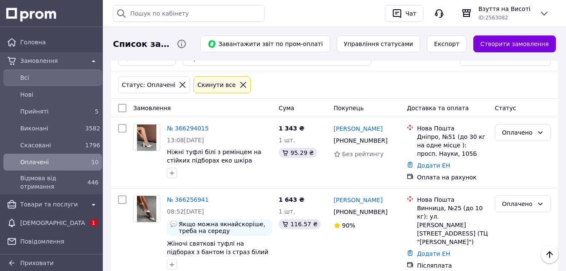 The image size is (566, 271). Describe the element at coordinates (505, 108) in the screenshot. I see `span: Статус` at that location.